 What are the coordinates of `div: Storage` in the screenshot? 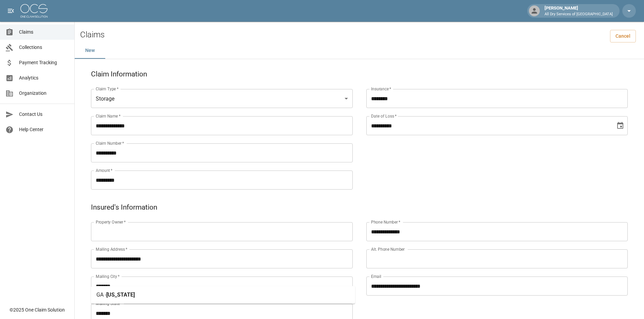 It's located at (222, 98).